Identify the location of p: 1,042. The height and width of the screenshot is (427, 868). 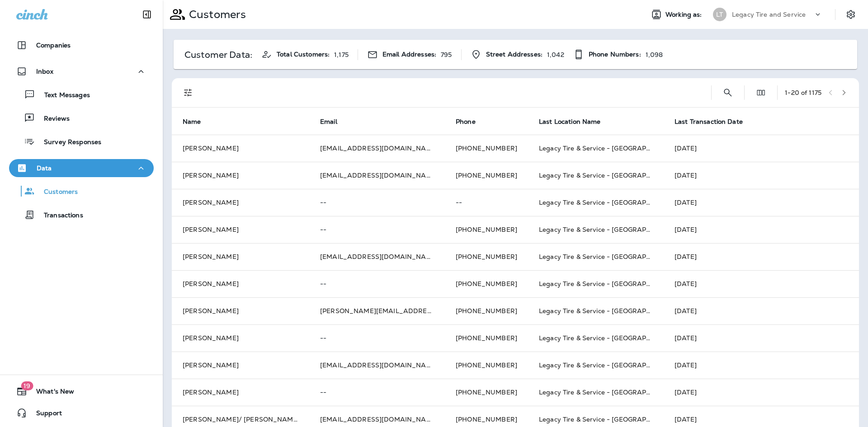
(555, 55).